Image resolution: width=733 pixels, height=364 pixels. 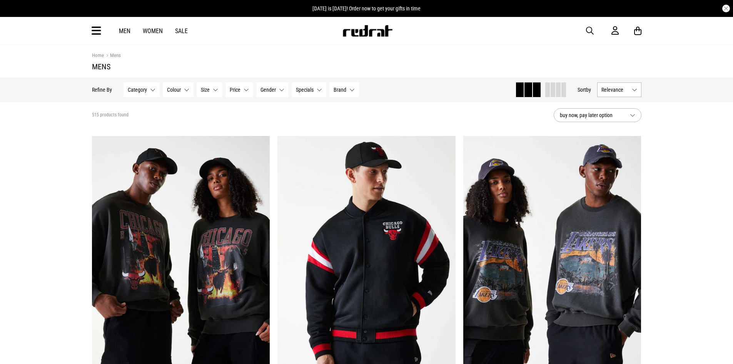 What do you see at coordinates (344, 90) in the screenshot?
I see `button: Brand` at bounding box center [344, 90].